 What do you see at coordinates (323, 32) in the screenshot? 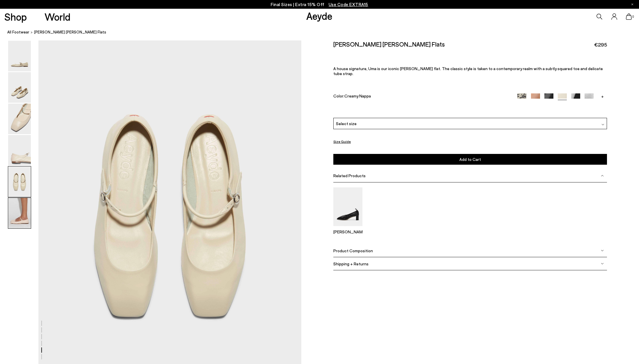
I see `nav: breadcrumb` at bounding box center [323, 32].